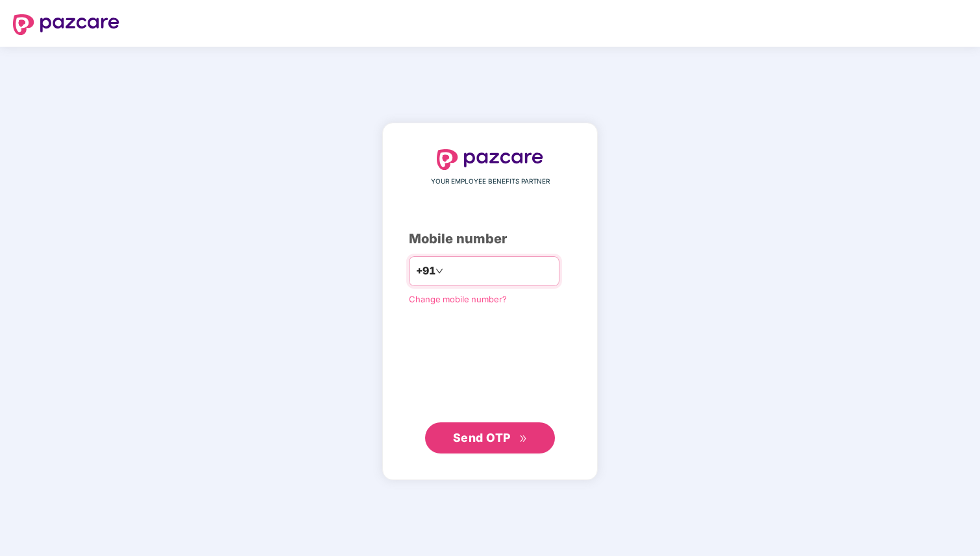 The width and height of the screenshot is (980, 556). I want to click on span: +91, so click(426, 270).